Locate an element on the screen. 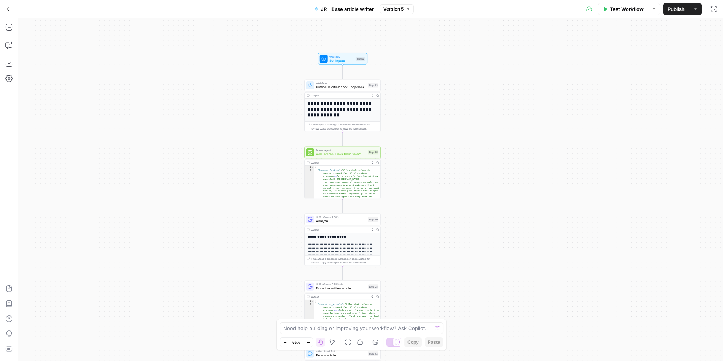 This screenshot has width=723, height=361. div: Inputs is located at coordinates (361, 59).